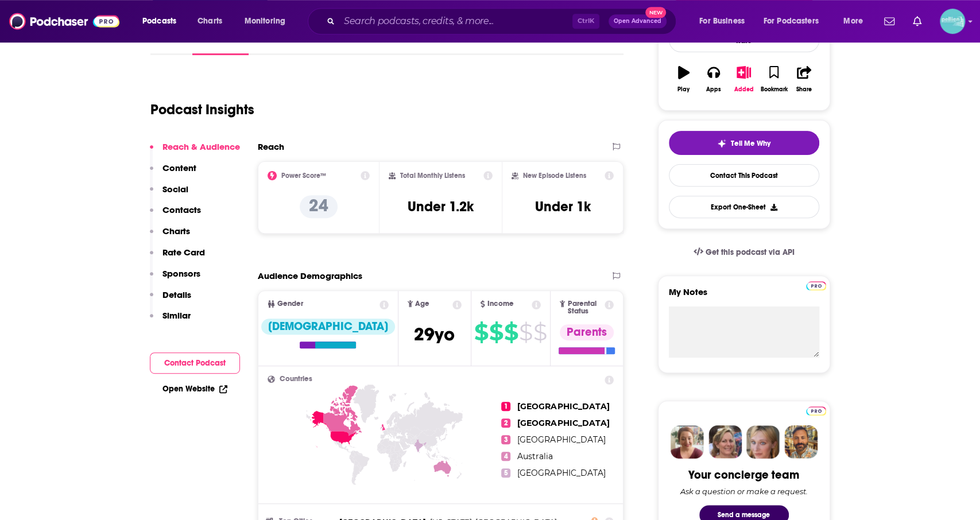 The image size is (980, 520). I want to click on p: Contacts, so click(181, 210).